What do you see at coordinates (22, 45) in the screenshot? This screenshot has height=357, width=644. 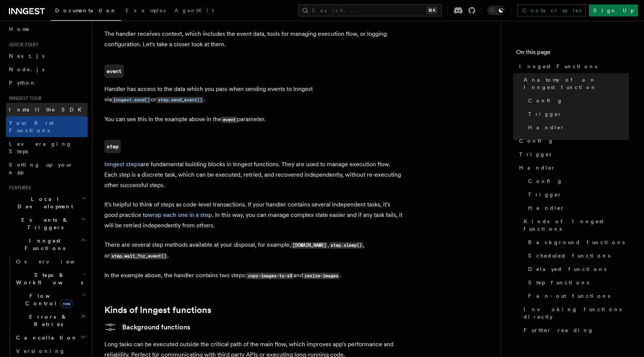 I see `span: Quick start` at bounding box center [22, 45].